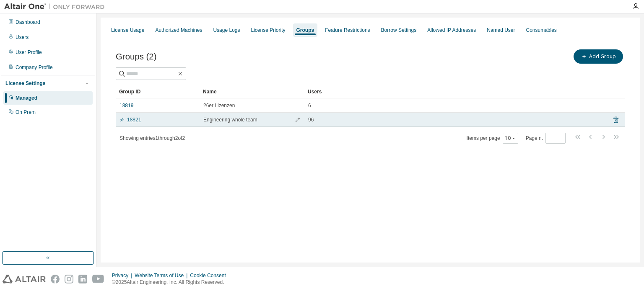 This screenshot has height=291, width=644. What do you see at coordinates (542, 30) in the screenshot?
I see `div: Consumables` at bounding box center [542, 30].